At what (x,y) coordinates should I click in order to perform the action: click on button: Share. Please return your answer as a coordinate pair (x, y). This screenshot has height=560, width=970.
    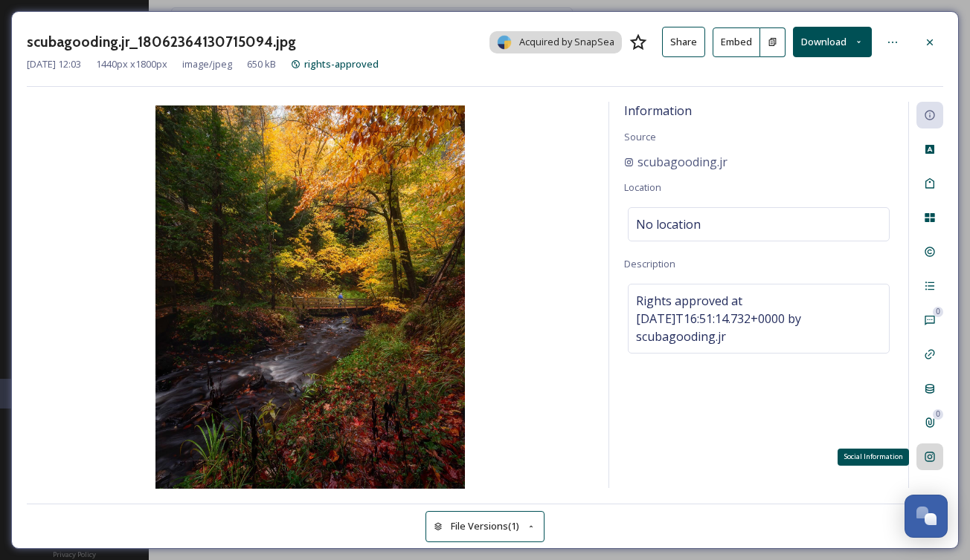
    Looking at the image, I should click on (684, 41).